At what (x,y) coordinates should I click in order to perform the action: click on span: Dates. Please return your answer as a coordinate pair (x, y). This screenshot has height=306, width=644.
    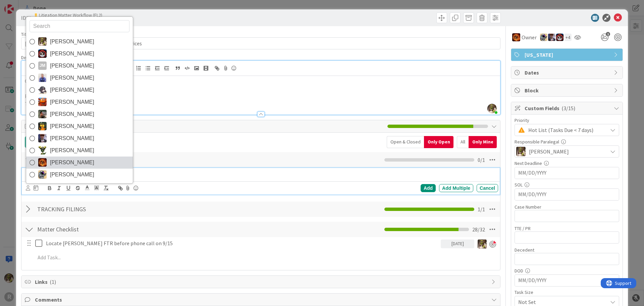
    Looking at the image, I should click on (567, 72).